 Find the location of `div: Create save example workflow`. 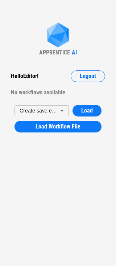

div: Create save example workflow is located at coordinates (42, 110).